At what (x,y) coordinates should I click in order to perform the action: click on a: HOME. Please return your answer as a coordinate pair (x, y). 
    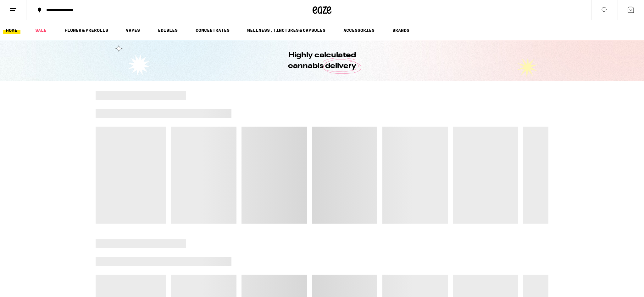
    Looking at the image, I should click on (12, 30).